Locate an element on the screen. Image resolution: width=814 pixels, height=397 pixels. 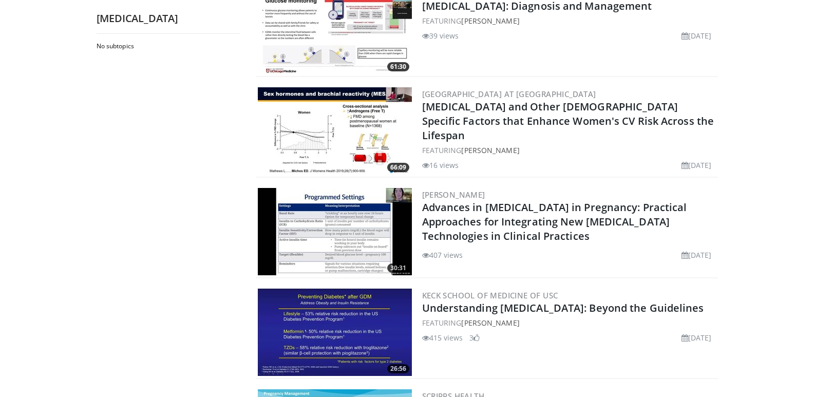
img: edb5df04-f385-4dfe-a4ba-0b0c89b8d0b2.300x170_q85_crop-smart_upscale.jpg is located at coordinates (335, 231).